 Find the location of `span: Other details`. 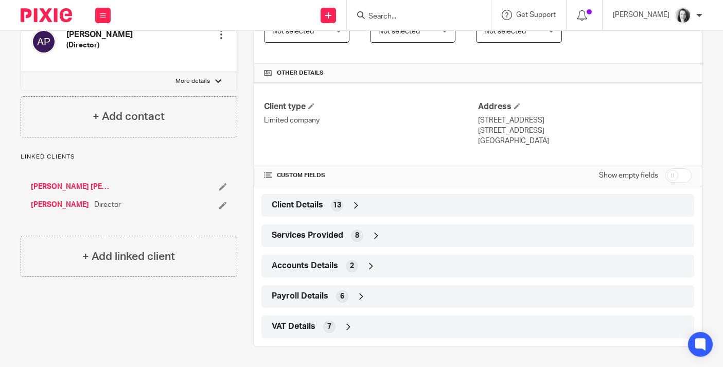

span: Other details is located at coordinates (300, 73).